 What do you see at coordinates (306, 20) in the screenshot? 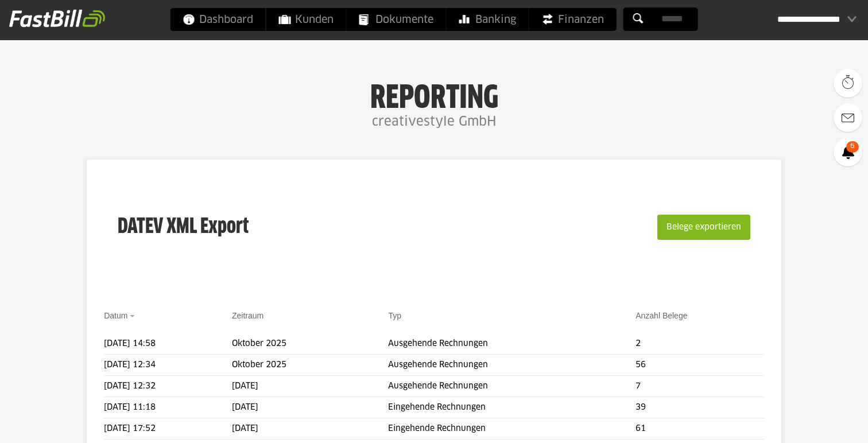
I see `span: Kunden` at bounding box center [306, 20].